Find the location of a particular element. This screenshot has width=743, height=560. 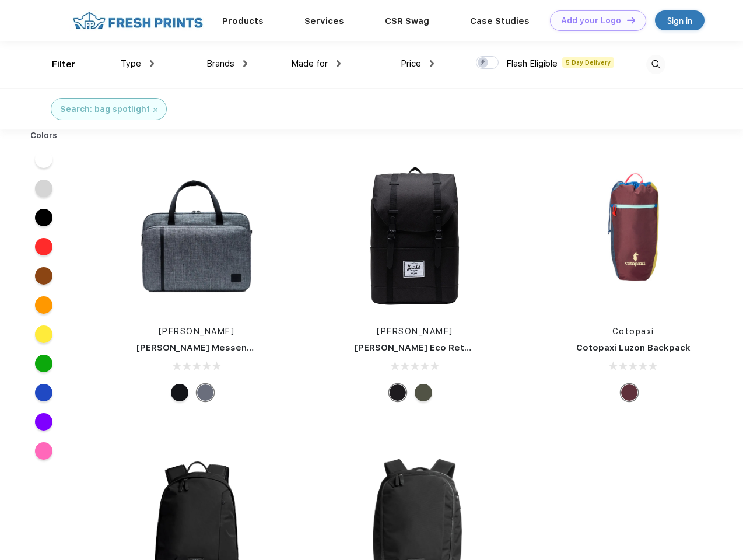

div: Forest is located at coordinates (423, 392).